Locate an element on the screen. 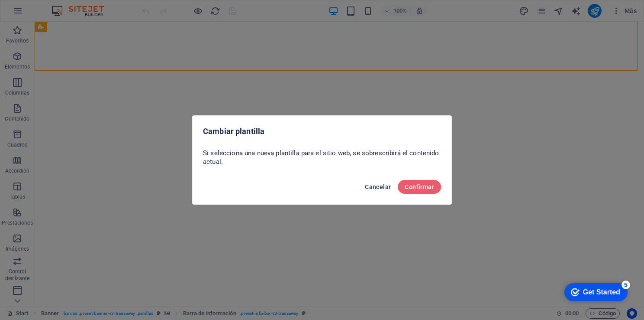 The height and width of the screenshot is (320, 644). span: Confirmar is located at coordinates (419, 187).